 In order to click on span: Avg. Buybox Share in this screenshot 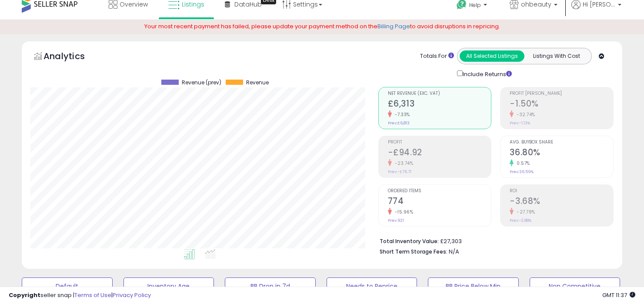, I will do `click(561, 142)`.